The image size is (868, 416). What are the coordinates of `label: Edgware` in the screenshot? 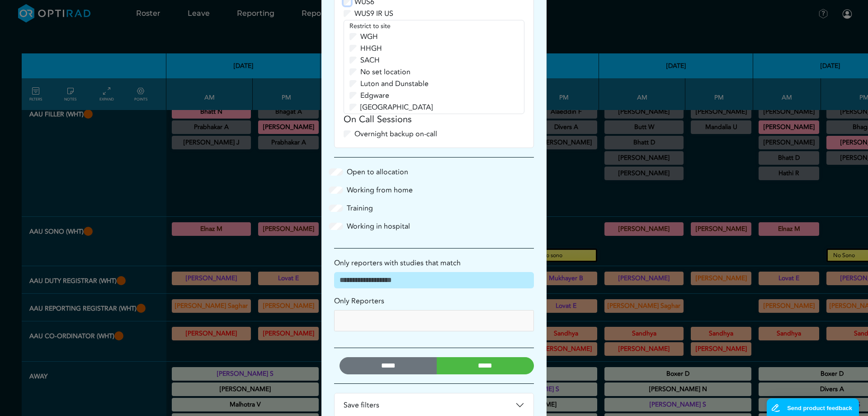 It's located at (375, 96).